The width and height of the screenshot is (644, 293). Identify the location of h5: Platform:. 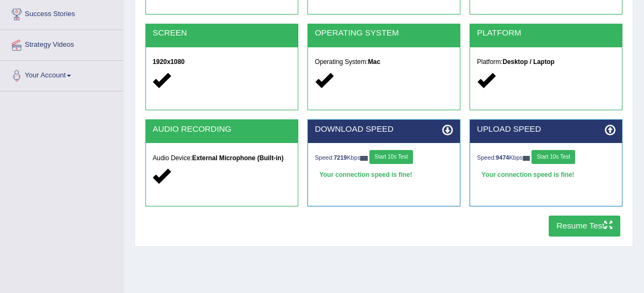
(545, 62).